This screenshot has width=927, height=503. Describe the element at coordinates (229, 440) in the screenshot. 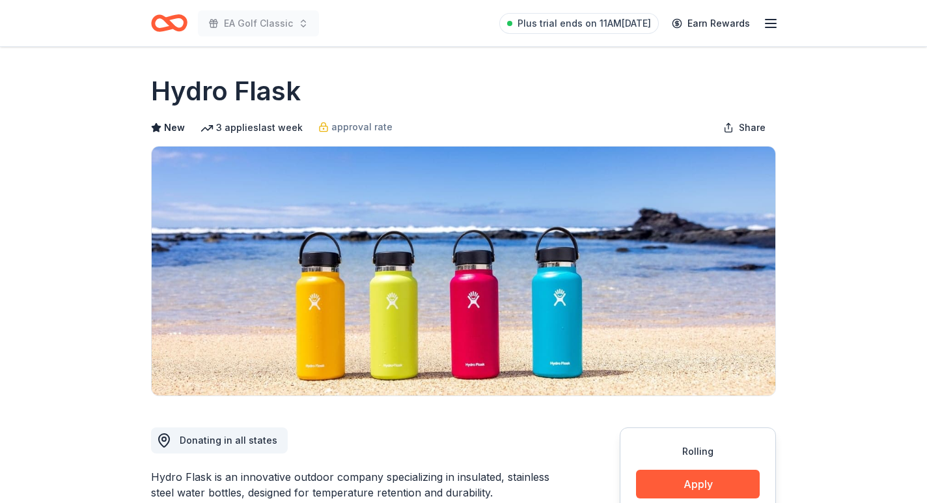

I see `span: Donating in all states` at that location.